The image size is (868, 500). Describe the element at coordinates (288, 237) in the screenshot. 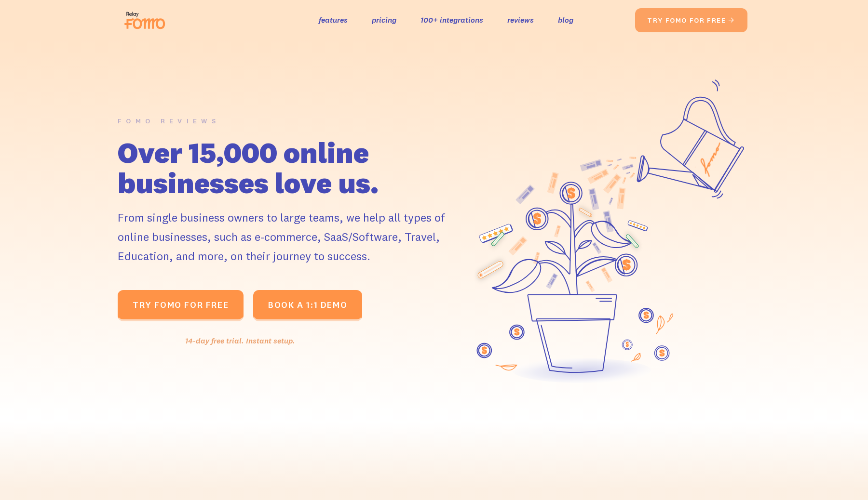

I see `div: From single business owners to large teams, we help all types of online businesses, such as e-com...` at that location.